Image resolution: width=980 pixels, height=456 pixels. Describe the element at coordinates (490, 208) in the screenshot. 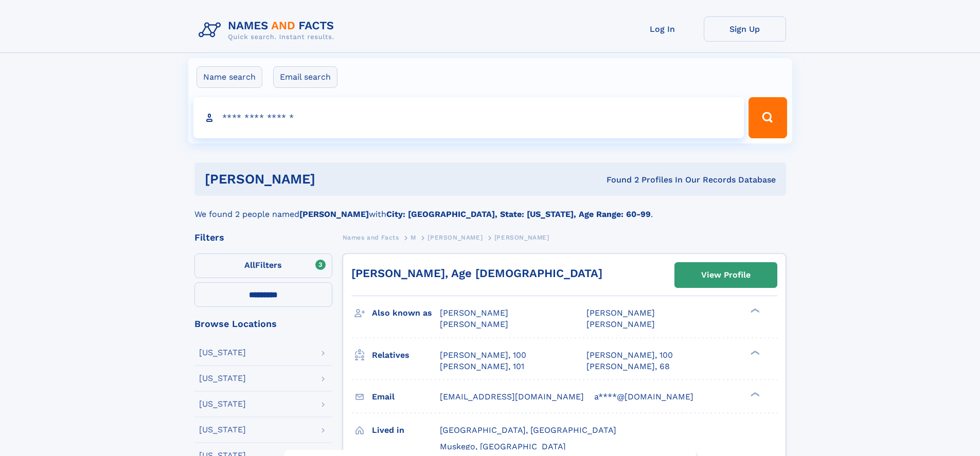

I see `div: We found 2 people named with .` at that location.